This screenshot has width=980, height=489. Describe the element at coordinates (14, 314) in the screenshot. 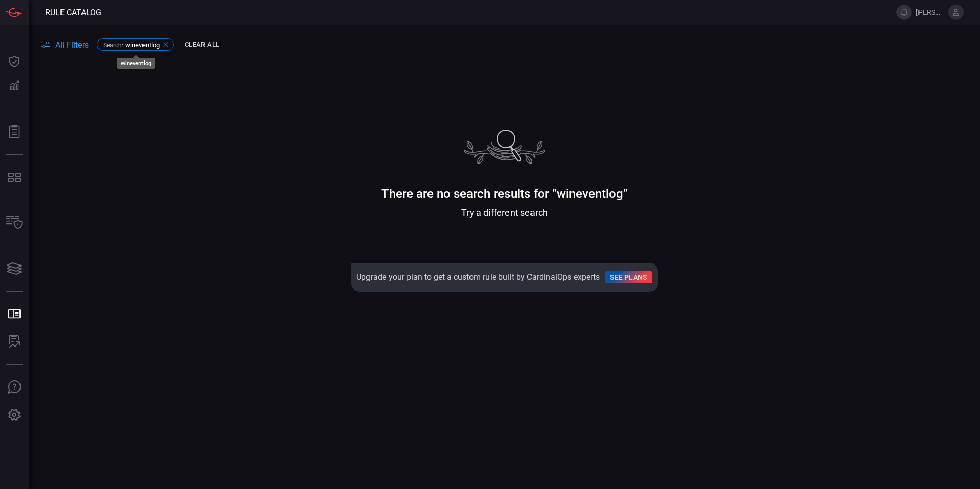

I see `button: Rule Catalog` at that location.